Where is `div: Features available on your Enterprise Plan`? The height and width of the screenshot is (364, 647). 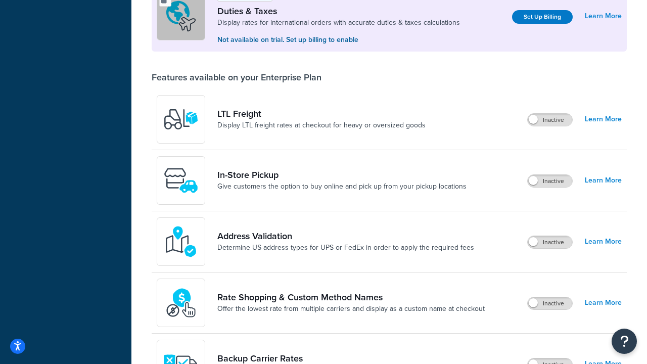
div: Features available on your Enterprise Plan is located at coordinates (237, 77).